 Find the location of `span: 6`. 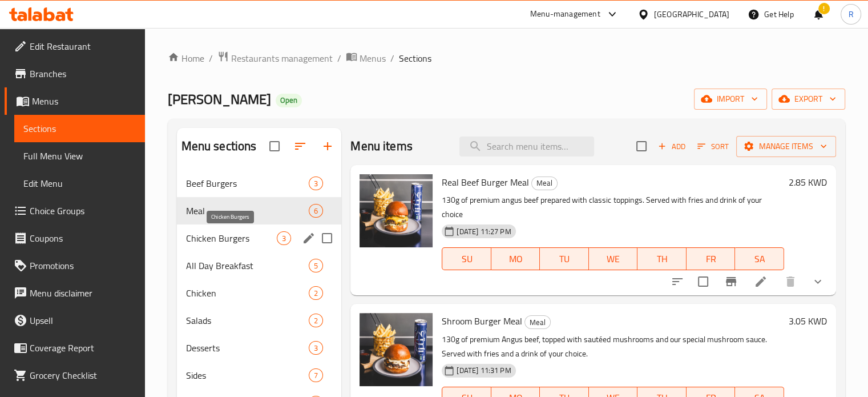

span: 6 is located at coordinates (316, 211).